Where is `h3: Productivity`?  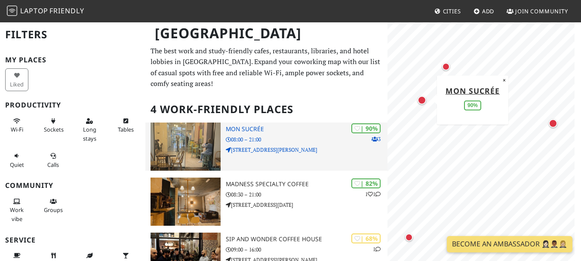 h3: Productivity is located at coordinates (73, 105).